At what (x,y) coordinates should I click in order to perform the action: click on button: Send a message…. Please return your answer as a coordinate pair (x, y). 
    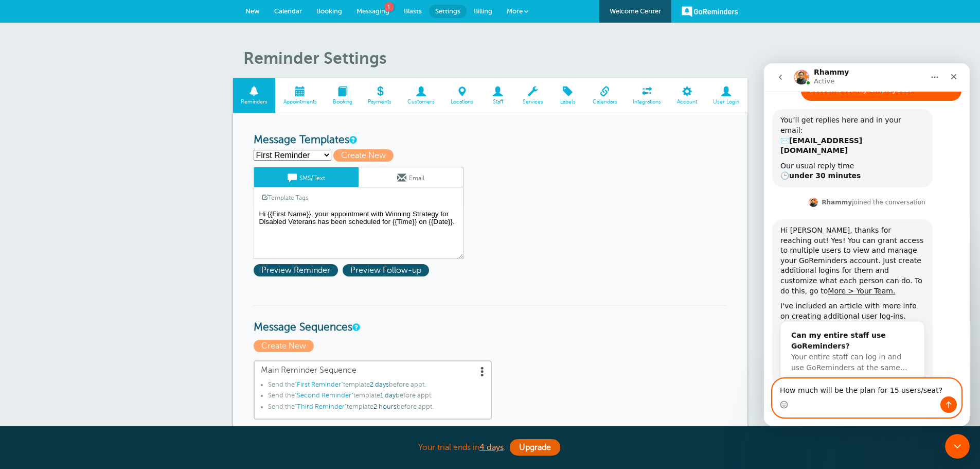
    Looking at the image, I should click on (184, 341).